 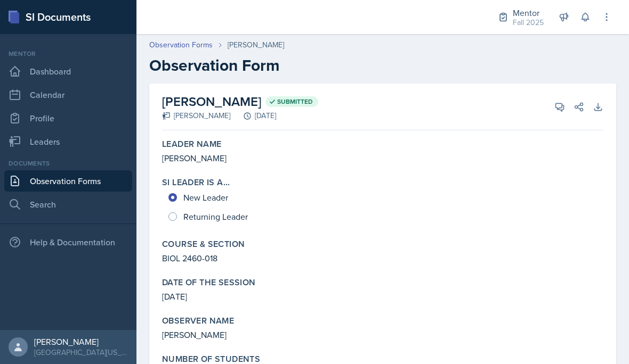 What do you see at coordinates (69, 205) in the screenshot?
I see `a: Search` at bounding box center [69, 205].